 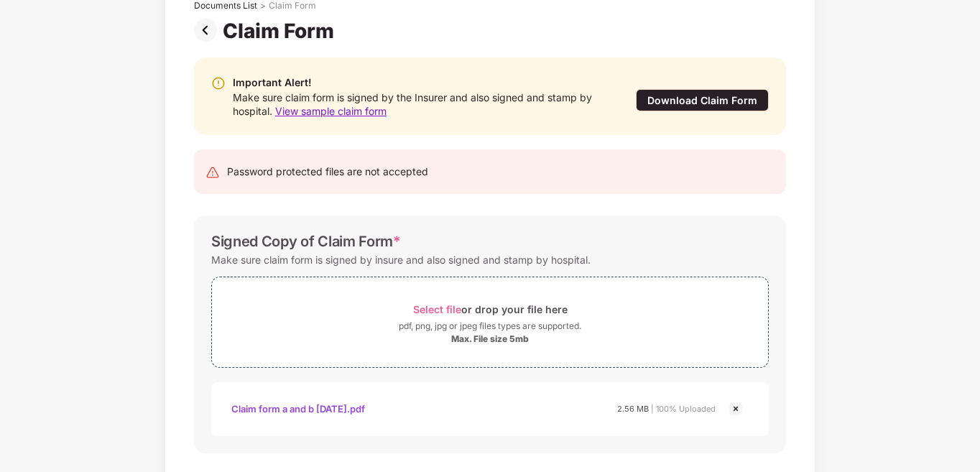 I want to click on span: Select file, so click(x=436, y=308).